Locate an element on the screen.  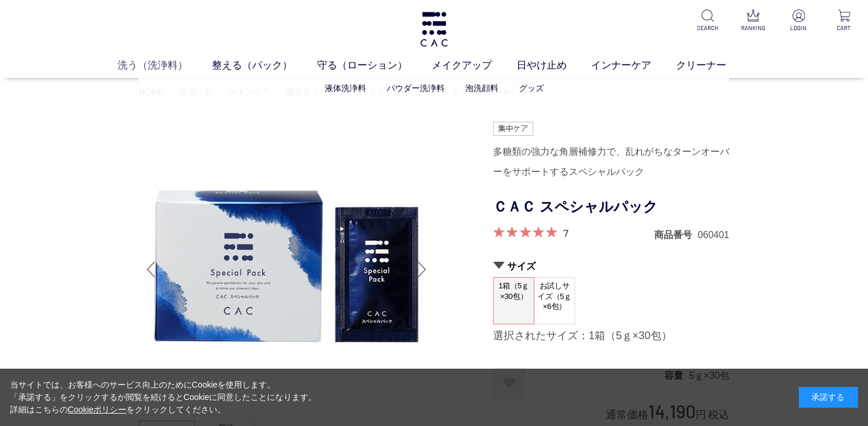
a: 洗う（洗浄料） is located at coordinates (165, 66).